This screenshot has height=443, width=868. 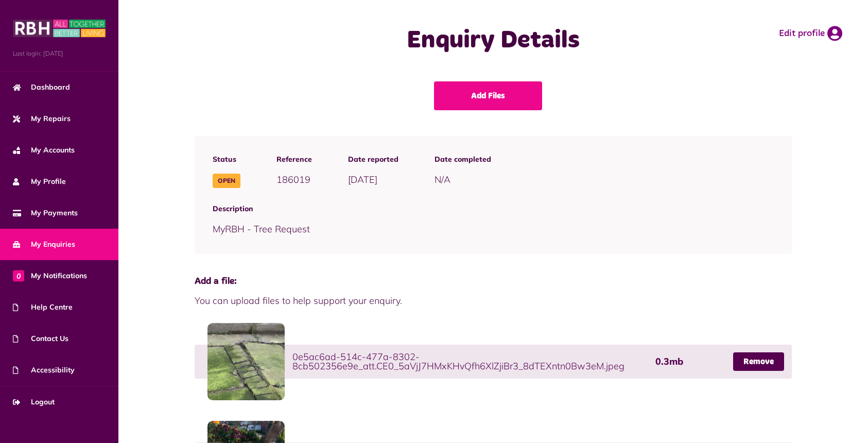 I want to click on span: MyRBH - Tree Request, so click(x=261, y=228).